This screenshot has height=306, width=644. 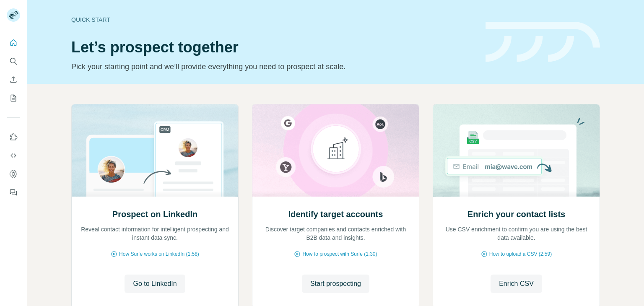 I want to click on span: Start prospecting, so click(x=335, y=284).